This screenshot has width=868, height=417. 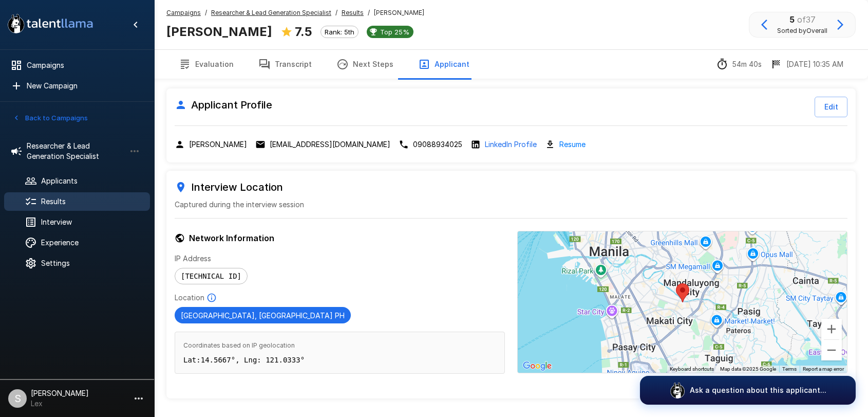 I want to click on b: 7.5, so click(x=303, y=31).